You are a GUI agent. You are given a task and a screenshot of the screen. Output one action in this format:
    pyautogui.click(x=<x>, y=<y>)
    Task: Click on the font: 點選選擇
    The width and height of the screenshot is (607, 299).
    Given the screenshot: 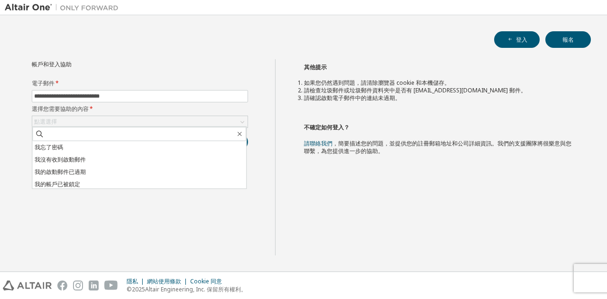 What is the action you would take?
    pyautogui.click(x=46, y=121)
    